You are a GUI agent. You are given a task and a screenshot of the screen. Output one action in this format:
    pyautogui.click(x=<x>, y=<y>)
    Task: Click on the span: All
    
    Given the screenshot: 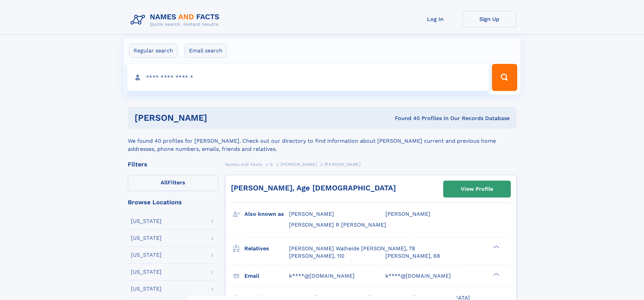 What is the action you would take?
    pyautogui.click(x=164, y=182)
    